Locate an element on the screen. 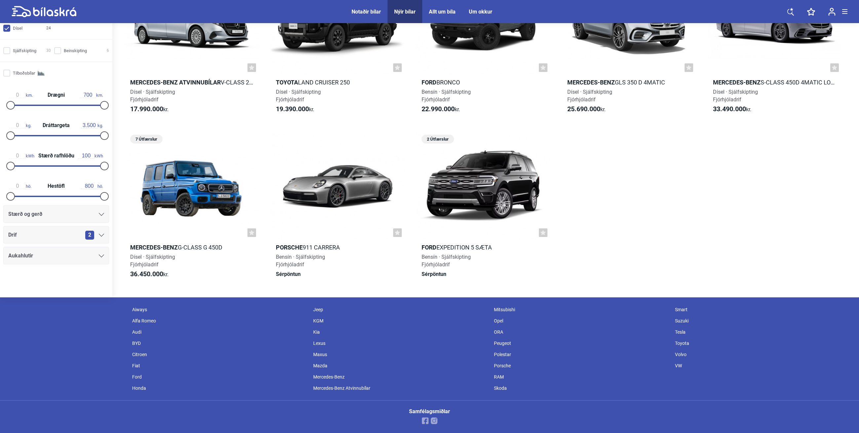  div: Citroen is located at coordinates (219, 355).